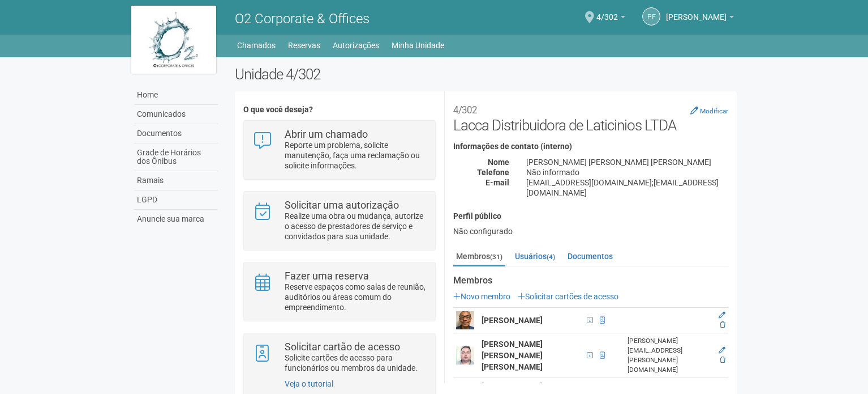 Image resolution: width=868 pixels, height=394 pixels. What do you see at coordinates (497, 256) in the screenshot?
I see `small: (31)` at bounding box center [497, 256].